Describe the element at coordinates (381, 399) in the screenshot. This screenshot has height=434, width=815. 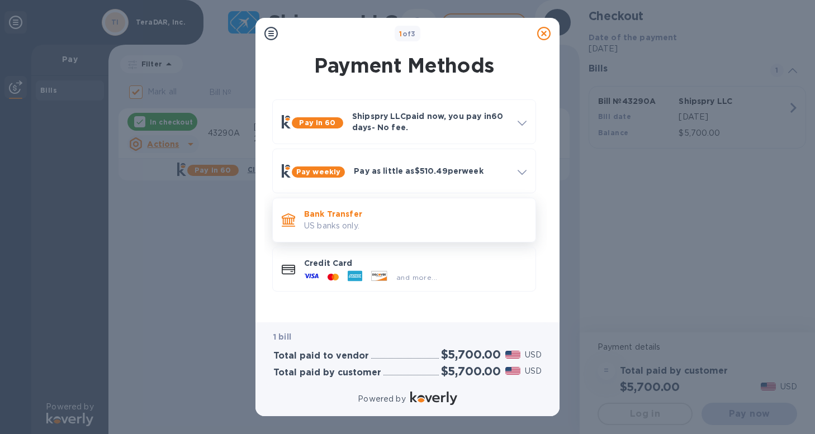
I see `p: Powered by` at that location.